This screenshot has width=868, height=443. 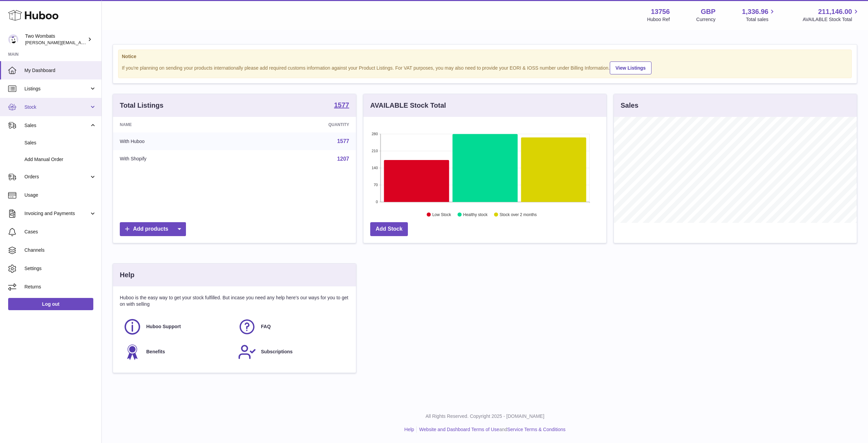 I want to click on text: 0, so click(x=377, y=202).